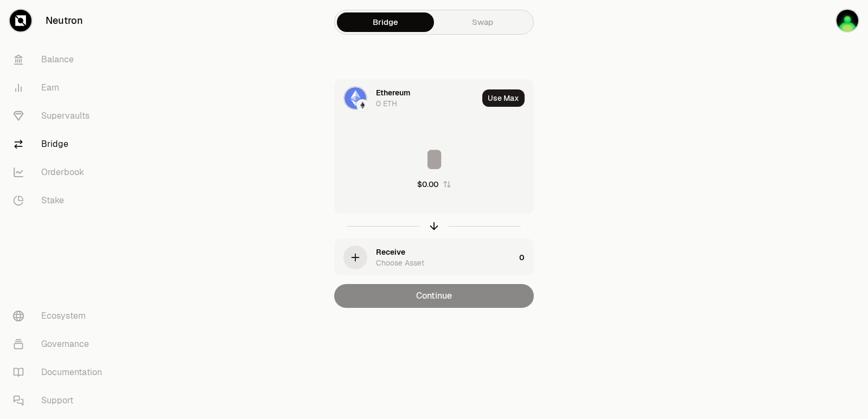  What do you see at coordinates (406, 98) in the screenshot?
I see `div: ETH LogoEthereum LogoEthereum0 ETH` at bounding box center [406, 98].